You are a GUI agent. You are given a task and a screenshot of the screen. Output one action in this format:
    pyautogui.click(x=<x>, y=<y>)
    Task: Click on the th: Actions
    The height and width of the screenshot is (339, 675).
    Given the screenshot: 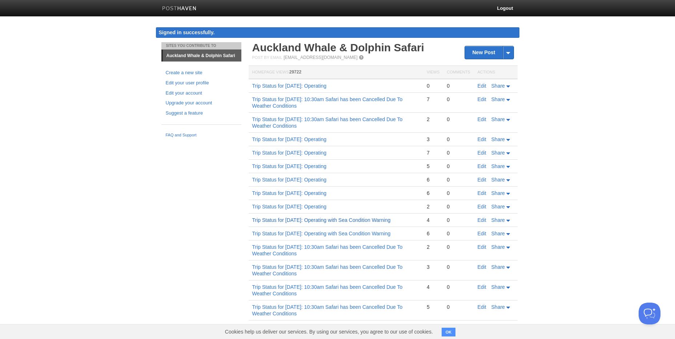 What is the action you would take?
    pyautogui.click(x=496, y=72)
    